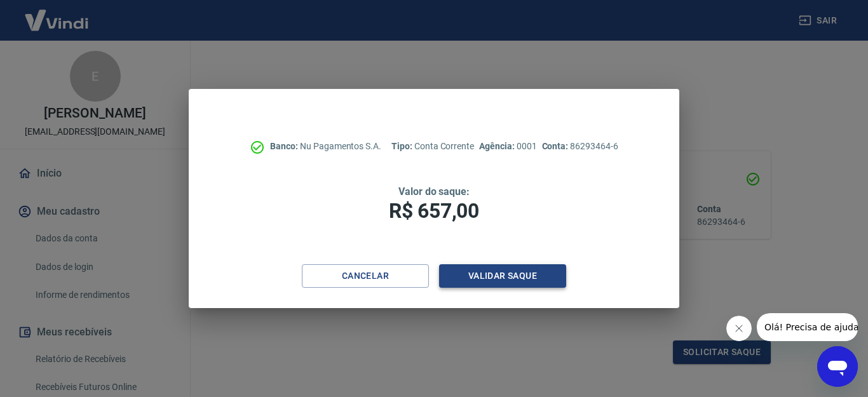 The height and width of the screenshot is (397, 868). What do you see at coordinates (498, 146) in the screenshot?
I see `span: Agência:` at bounding box center [498, 146].